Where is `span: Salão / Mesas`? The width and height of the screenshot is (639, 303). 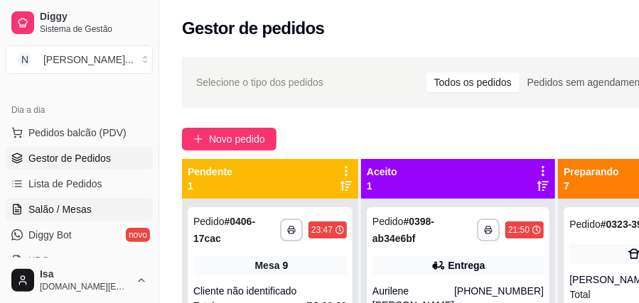
span: Salão / Mesas is located at coordinates (60, 210).